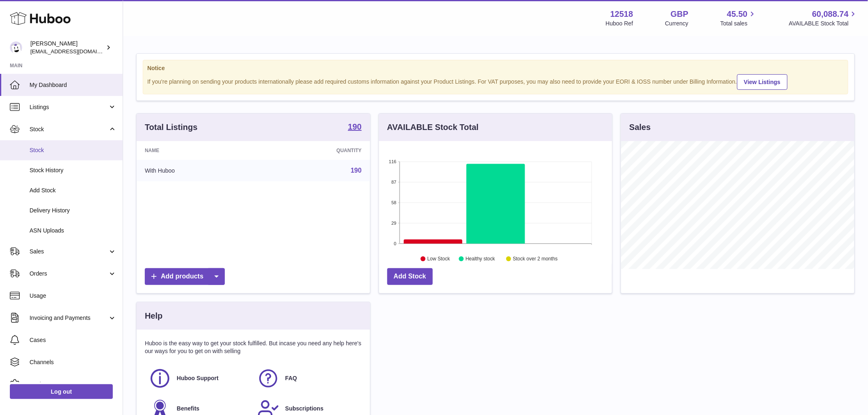 The width and height of the screenshot is (868, 415). I want to click on a: 45.50 Total sales, so click(738, 18).